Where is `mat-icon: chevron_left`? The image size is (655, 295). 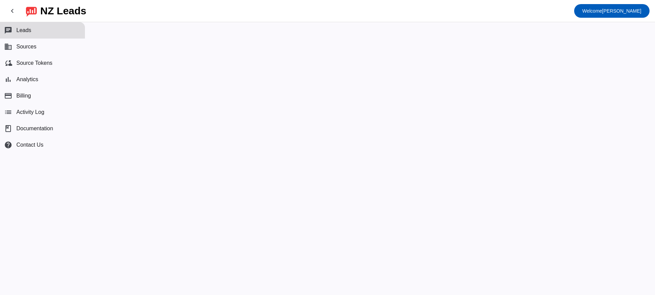 mat-icon: chevron_left is located at coordinates (12, 11).